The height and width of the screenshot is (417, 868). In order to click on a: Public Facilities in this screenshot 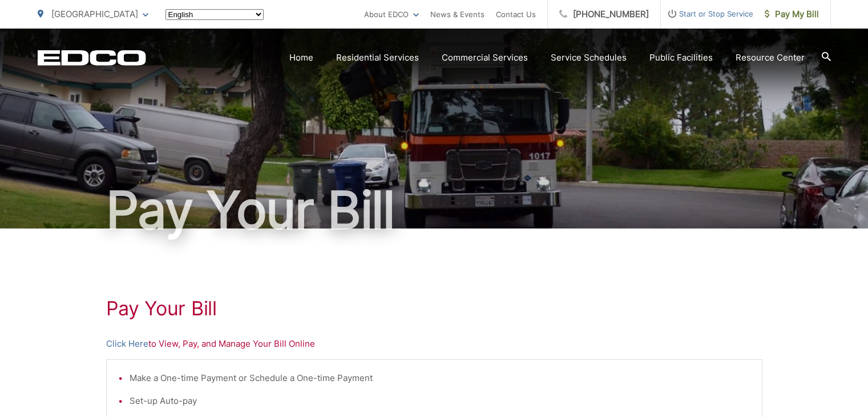, I will do `click(681, 58)`.